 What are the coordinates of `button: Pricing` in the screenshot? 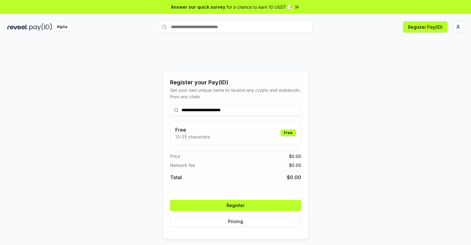 It's located at (235, 221).